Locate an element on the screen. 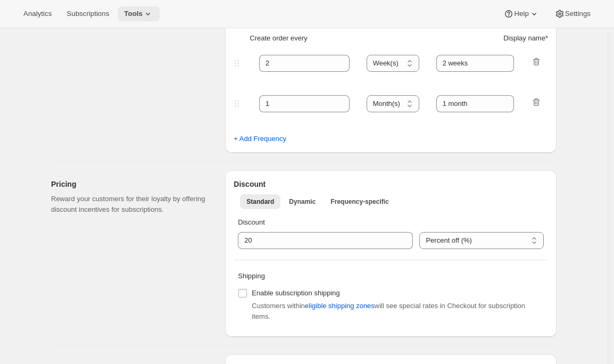  span: Analytics is located at coordinates (37, 14).